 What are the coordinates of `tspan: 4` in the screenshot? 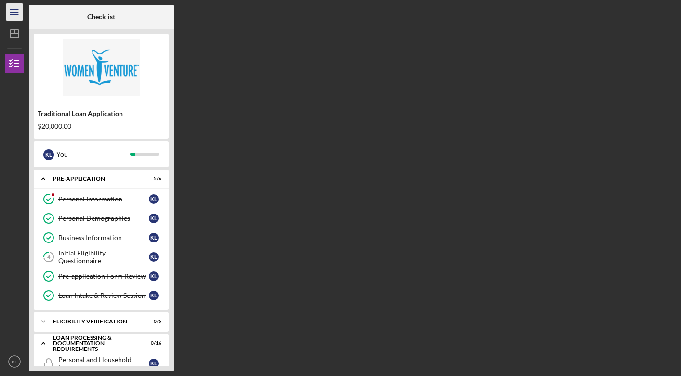 It's located at (49, 257).